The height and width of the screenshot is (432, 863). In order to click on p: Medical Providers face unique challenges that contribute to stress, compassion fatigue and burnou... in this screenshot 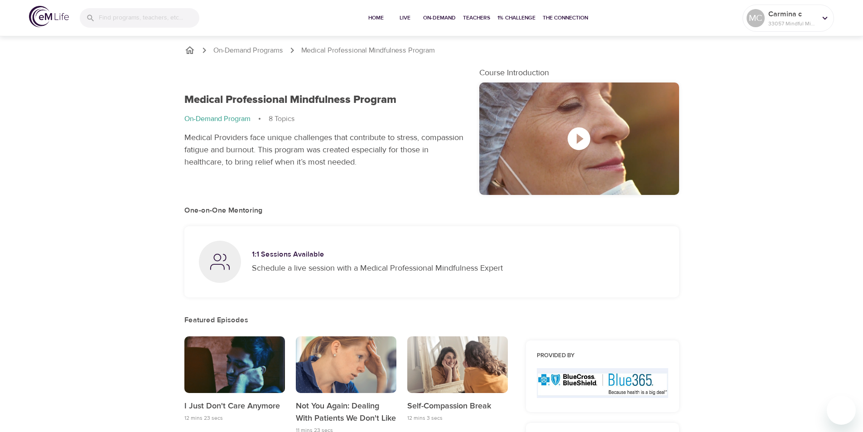, I will do `click(326, 150)`.